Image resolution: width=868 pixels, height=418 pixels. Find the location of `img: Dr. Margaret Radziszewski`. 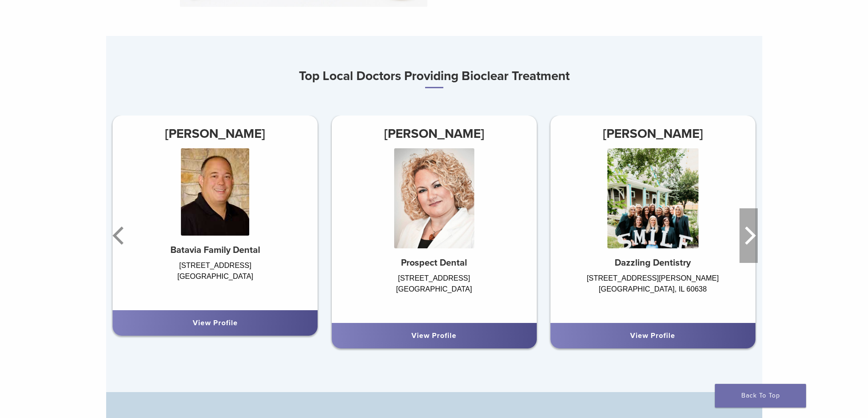

img: Dr. Margaret Radziszewski is located at coordinates (653, 198).